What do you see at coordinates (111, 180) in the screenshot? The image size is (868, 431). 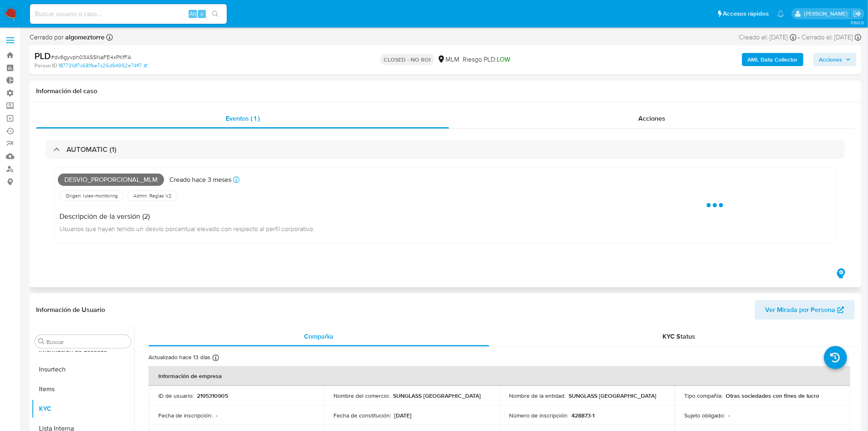 I see `span: Desvio_proporcional_mlm` at bounding box center [111, 180].